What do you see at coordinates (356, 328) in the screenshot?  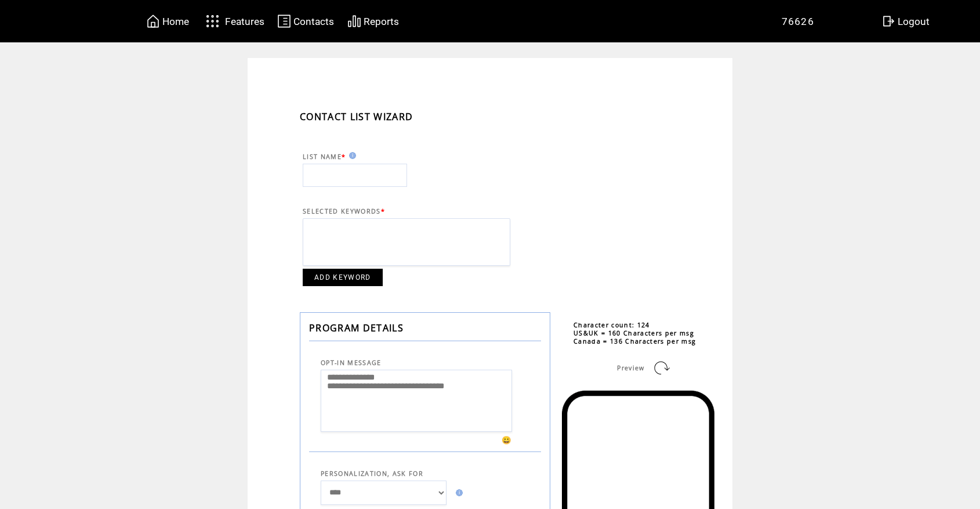 I see `span: PROGRAM DETAILS` at bounding box center [356, 328].